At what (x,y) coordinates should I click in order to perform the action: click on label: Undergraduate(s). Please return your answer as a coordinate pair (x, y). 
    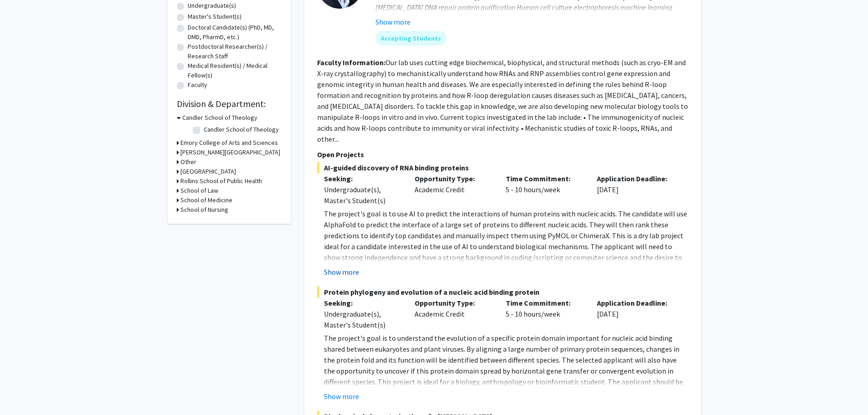
    Looking at the image, I should click on (212, 5).